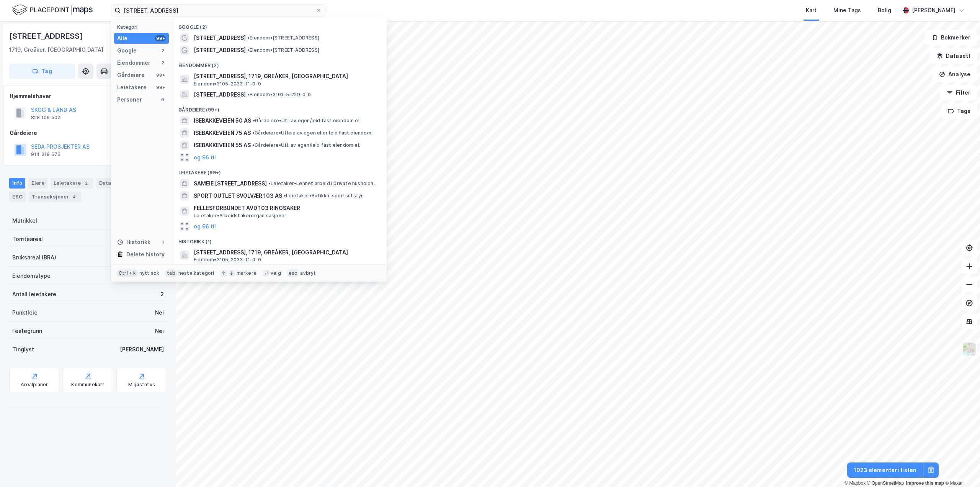  I want to click on div: avbryt, so click(307, 273).